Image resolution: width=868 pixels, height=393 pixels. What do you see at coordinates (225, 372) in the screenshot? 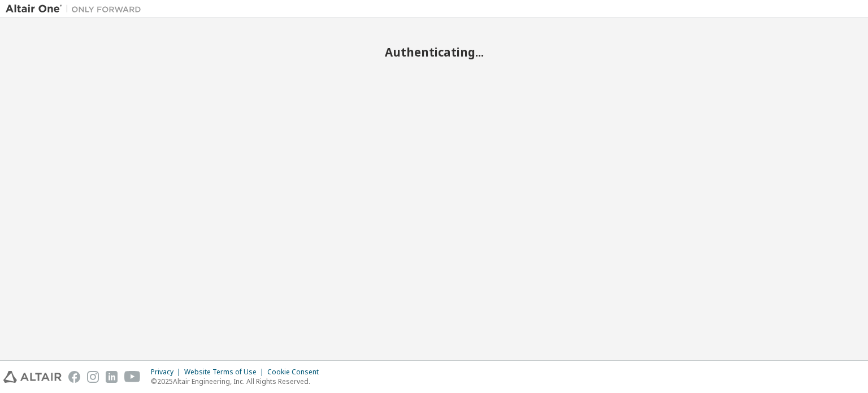
I see `div: Website Terms of Use` at bounding box center [225, 372].